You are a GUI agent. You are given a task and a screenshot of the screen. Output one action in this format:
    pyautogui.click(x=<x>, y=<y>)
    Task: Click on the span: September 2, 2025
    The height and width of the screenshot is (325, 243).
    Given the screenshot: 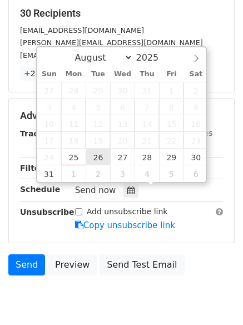 What is the action you would take?
    pyautogui.click(x=98, y=173)
    